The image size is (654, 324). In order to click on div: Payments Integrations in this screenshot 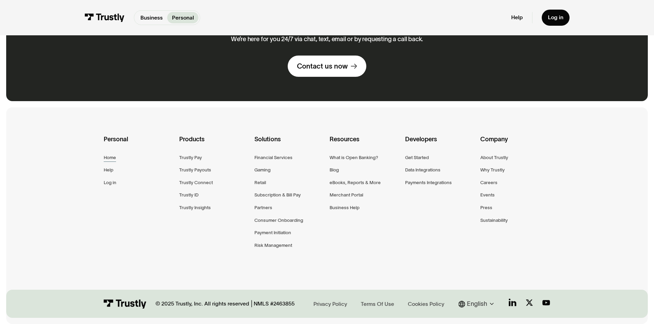, I will do `click(429, 183)`.